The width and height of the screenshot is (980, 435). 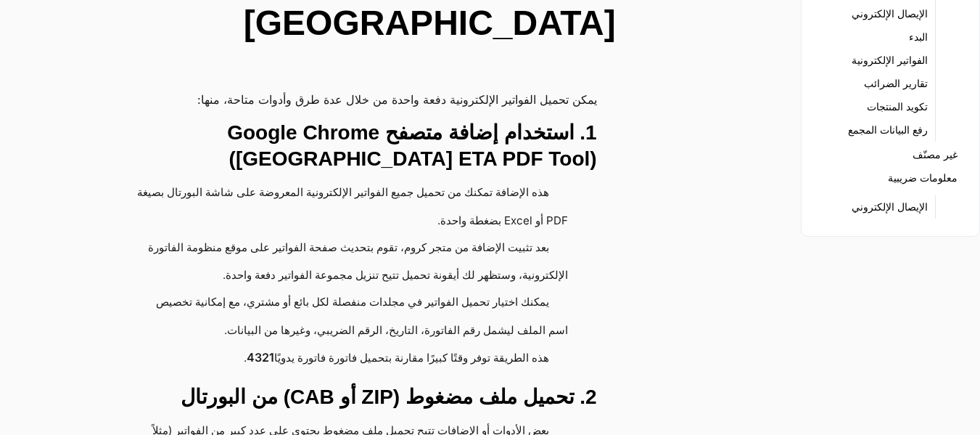 What do you see at coordinates (919, 37) in the screenshot?
I see `a: البدء` at bounding box center [919, 37].